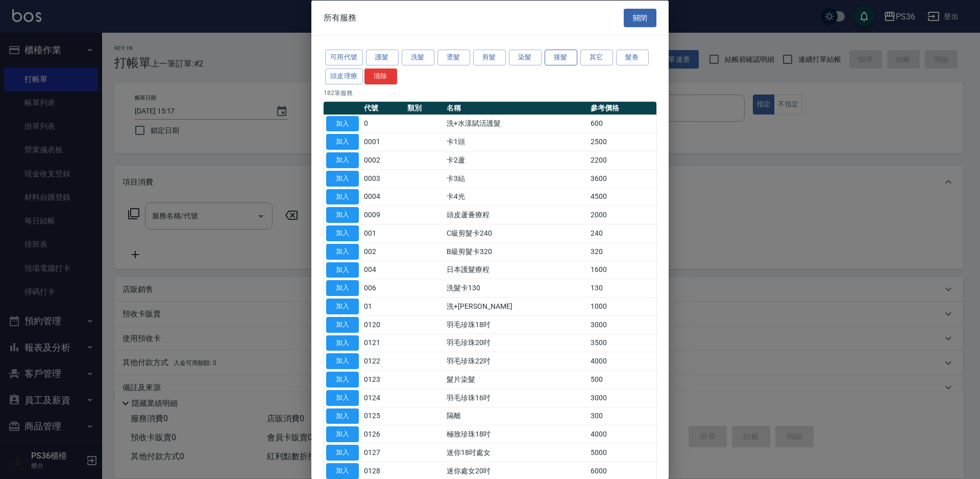 The width and height of the screenshot is (980, 479). What do you see at coordinates (383, 179) in the screenshot?
I see `td: 0003` at bounding box center [383, 179].